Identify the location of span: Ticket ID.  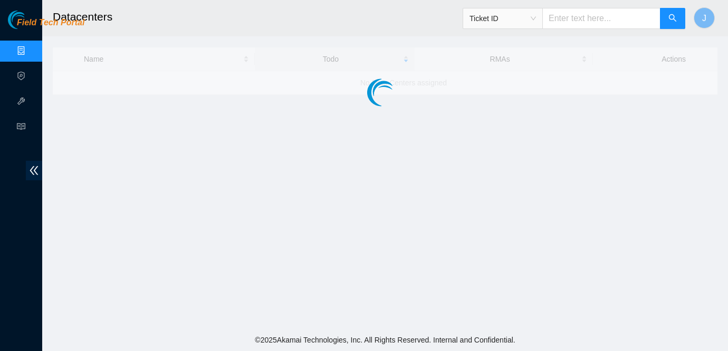
(503, 18).